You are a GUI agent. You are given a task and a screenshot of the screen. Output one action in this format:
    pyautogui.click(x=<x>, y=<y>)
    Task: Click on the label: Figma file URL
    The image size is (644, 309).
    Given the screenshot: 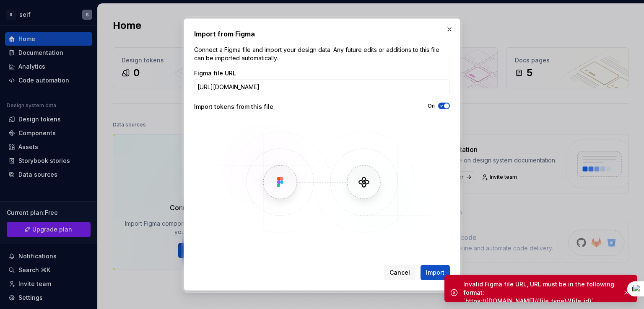 What is the action you would take?
    pyautogui.click(x=215, y=73)
    